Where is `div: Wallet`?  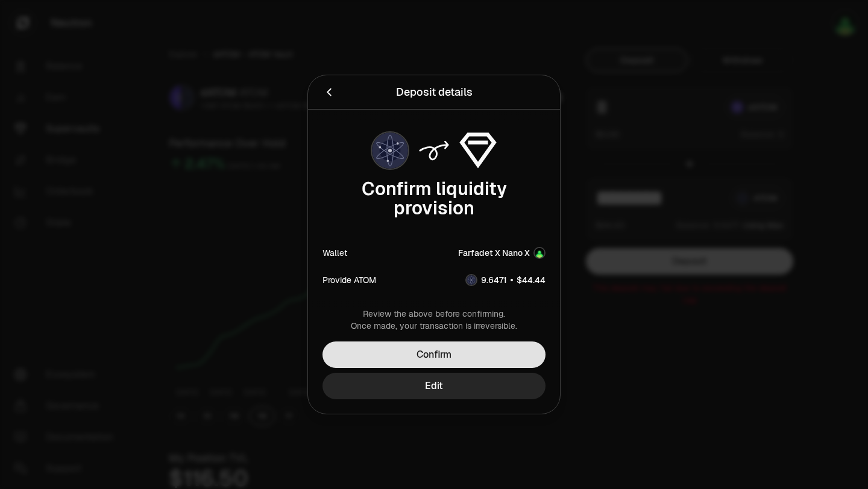
div: Wallet is located at coordinates (335, 253).